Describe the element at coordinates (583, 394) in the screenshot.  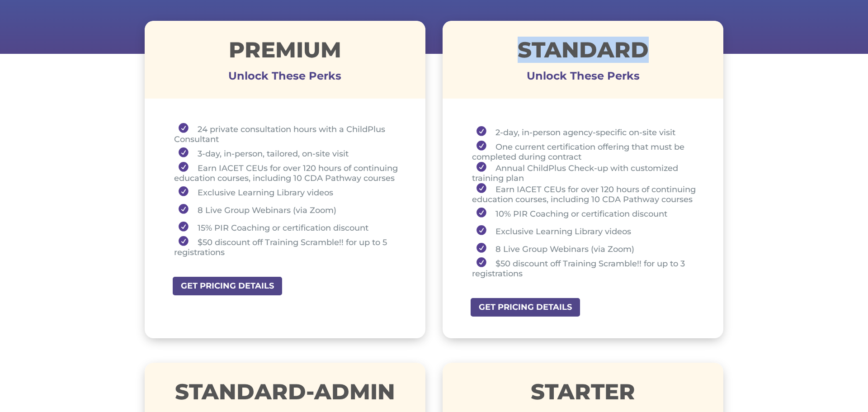
I see `h1: STARTER` at that location.